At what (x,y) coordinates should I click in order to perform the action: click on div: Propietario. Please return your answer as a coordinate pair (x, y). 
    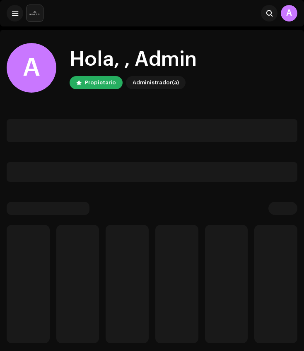
    Looking at the image, I should click on (100, 83).